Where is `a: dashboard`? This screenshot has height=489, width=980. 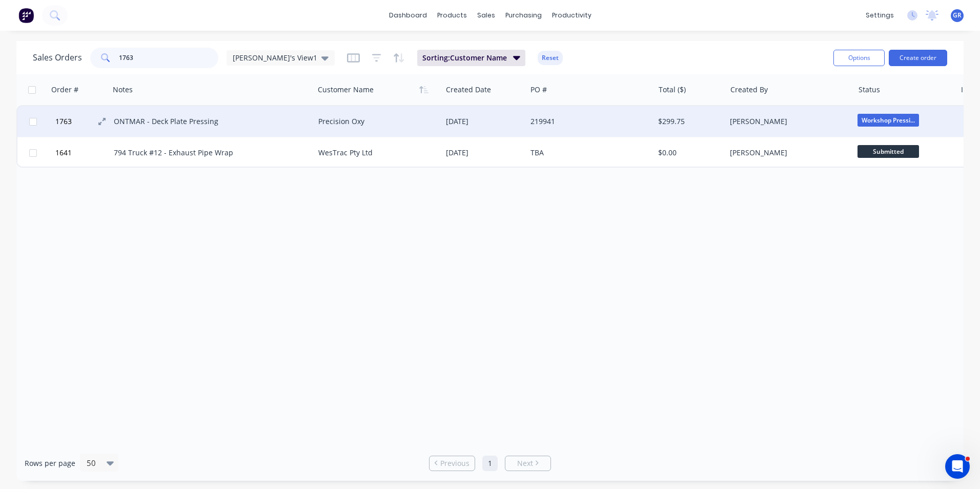 a: dashboard is located at coordinates (408, 15).